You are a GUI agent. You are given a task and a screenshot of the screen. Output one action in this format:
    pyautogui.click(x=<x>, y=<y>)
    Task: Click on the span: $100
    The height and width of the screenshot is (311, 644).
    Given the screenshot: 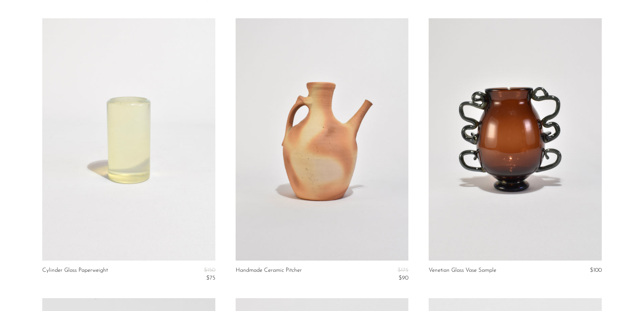 What is the action you would take?
    pyautogui.click(x=596, y=270)
    